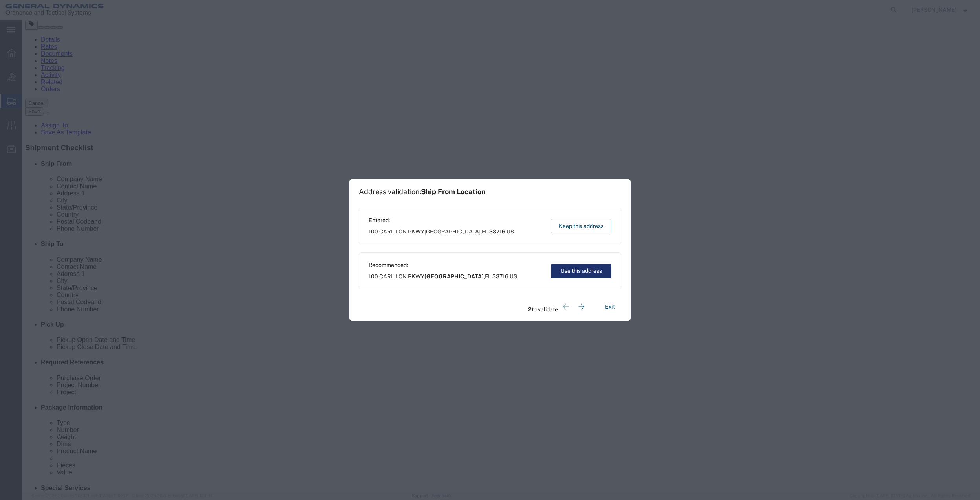 The image size is (980, 500). Describe the element at coordinates (453, 191) in the screenshot. I see `span: Ship From Location` at that location.